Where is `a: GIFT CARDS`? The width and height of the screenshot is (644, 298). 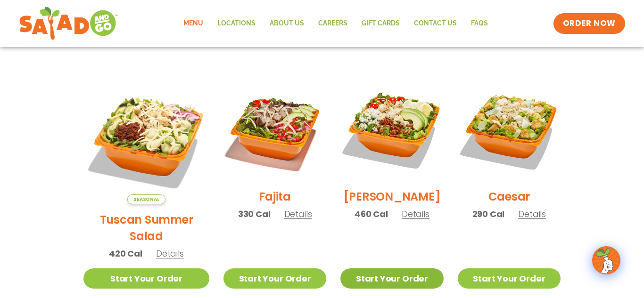 a: GIFT CARDS is located at coordinates (380, 23).